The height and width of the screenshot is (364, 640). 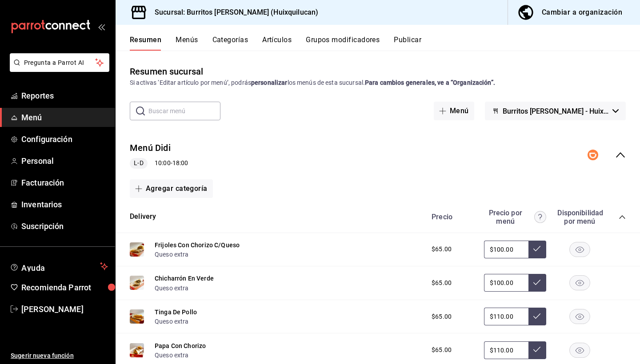 What do you see at coordinates (142, 217) in the screenshot?
I see `button: Delivery` at bounding box center [142, 217].